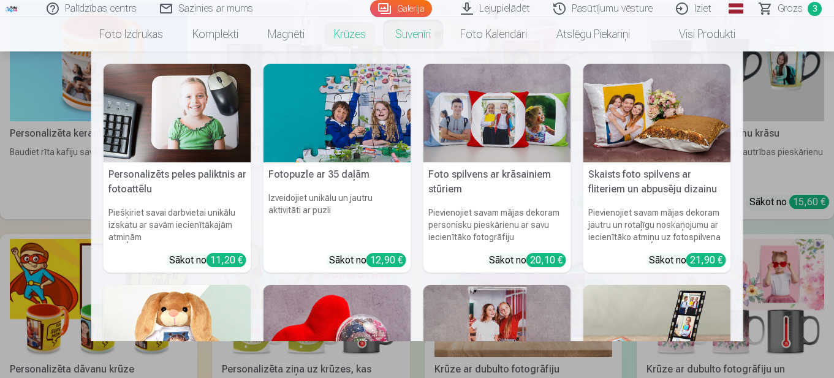 The image size is (834, 378). I want to click on a: Suvenīri, so click(413, 34).